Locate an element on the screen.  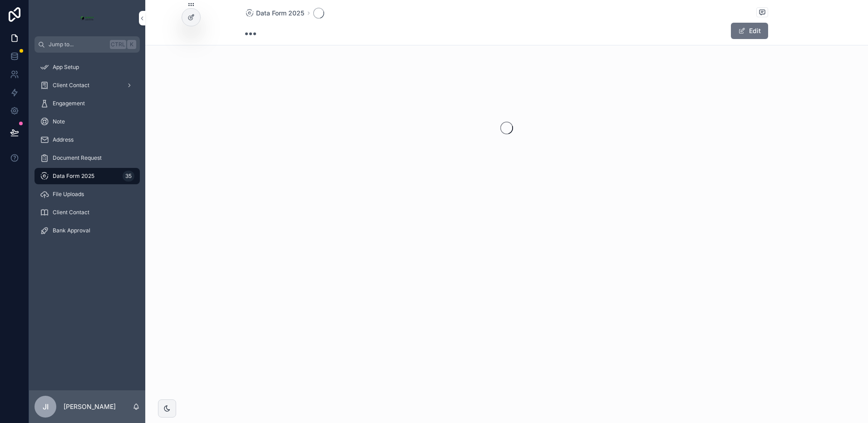
span: Document Request is located at coordinates (77, 158).